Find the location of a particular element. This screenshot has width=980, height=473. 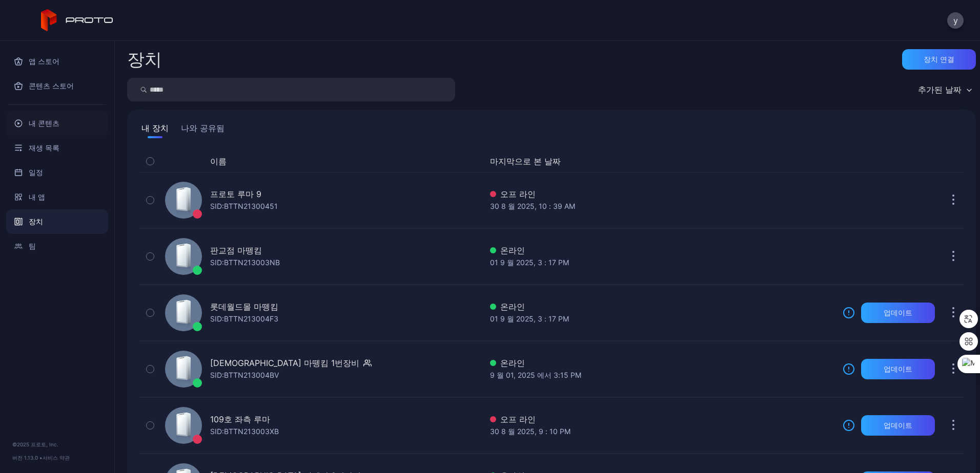

font: 일정 is located at coordinates (35, 173).